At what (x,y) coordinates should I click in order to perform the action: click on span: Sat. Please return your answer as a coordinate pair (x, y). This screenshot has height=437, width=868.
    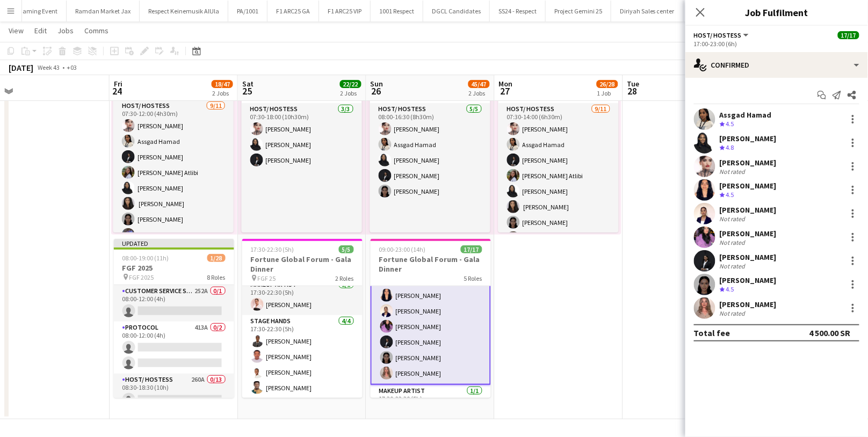
    Looking at the image, I should click on (248, 83).